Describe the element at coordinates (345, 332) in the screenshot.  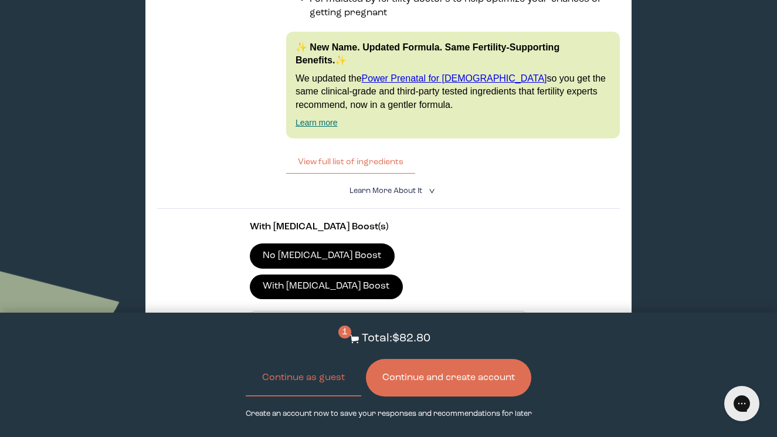
I see `span: 1` at that location.